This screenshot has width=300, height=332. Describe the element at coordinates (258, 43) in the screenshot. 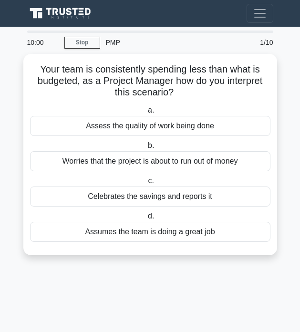

I see `div: 1/10` at that location.